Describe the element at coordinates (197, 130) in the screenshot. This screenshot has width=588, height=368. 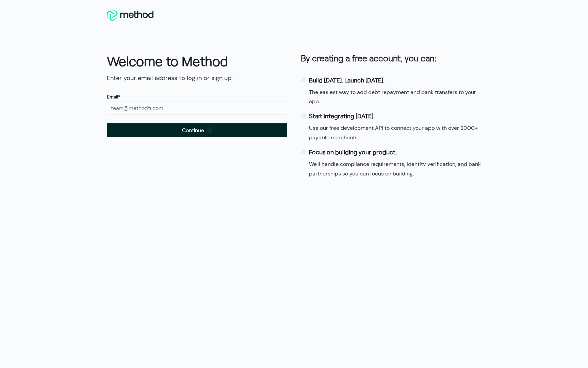
I see `button: Continue` at that location.